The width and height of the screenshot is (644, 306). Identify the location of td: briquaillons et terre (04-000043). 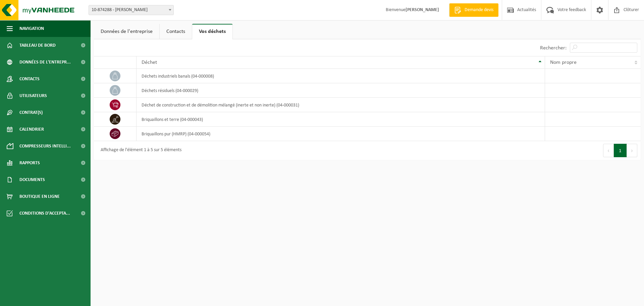
(341, 119).